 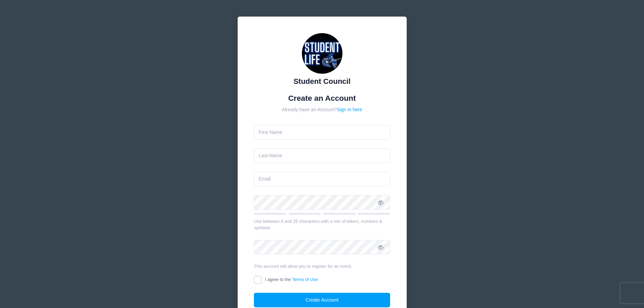 What do you see at coordinates (322, 267) in the screenshot?
I see `div: This account will allow you to register for an event.` at bounding box center [322, 267].